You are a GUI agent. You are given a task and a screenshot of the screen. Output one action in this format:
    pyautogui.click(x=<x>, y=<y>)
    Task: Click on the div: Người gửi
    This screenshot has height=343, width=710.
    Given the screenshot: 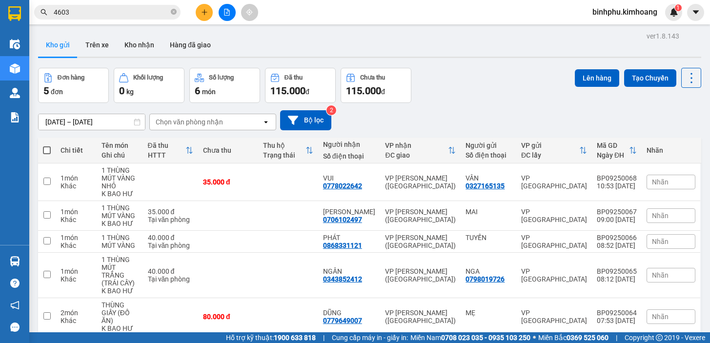 What is the action you would take?
    pyautogui.click(x=489, y=145)
    